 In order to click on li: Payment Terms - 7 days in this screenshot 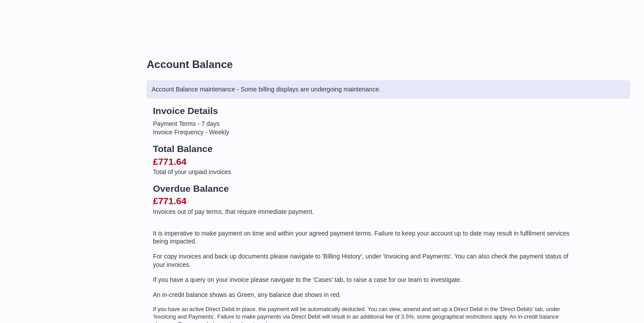, I will do `click(363, 124)`.